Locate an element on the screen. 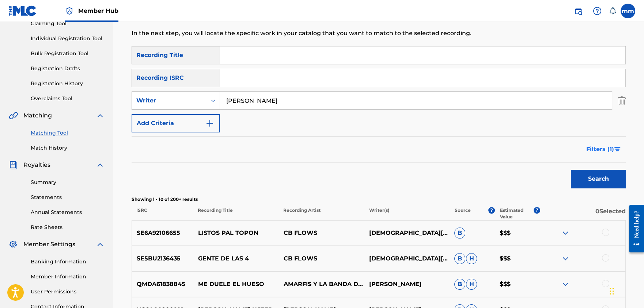  a: Overclaims Tool is located at coordinates (68, 98).